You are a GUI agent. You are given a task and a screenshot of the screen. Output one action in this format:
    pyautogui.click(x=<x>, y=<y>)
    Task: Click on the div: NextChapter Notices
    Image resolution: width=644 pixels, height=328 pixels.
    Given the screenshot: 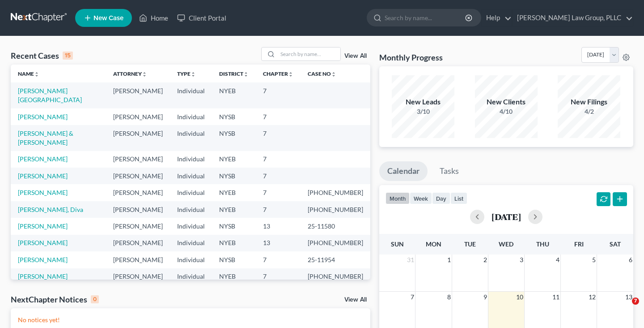 What is the action you would take?
    pyautogui.click(x=54, y=299)
    